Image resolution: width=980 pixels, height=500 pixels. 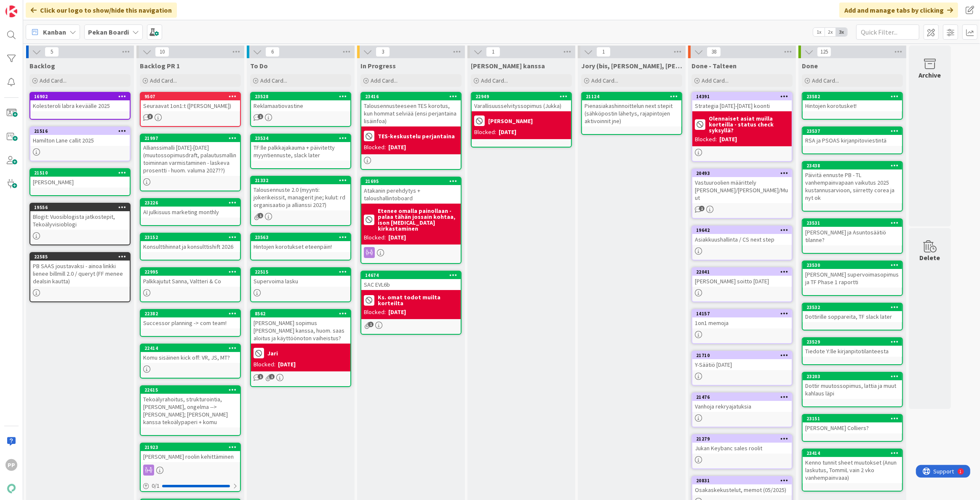 What do you see at coordinates (853, 470) in the screenshot?
I see `div: Kenno tunnit sheet muutokset (Anun laskutus, TommiL vain 2 vko vanhempainvaaa)` at bounding box center [853, 470].